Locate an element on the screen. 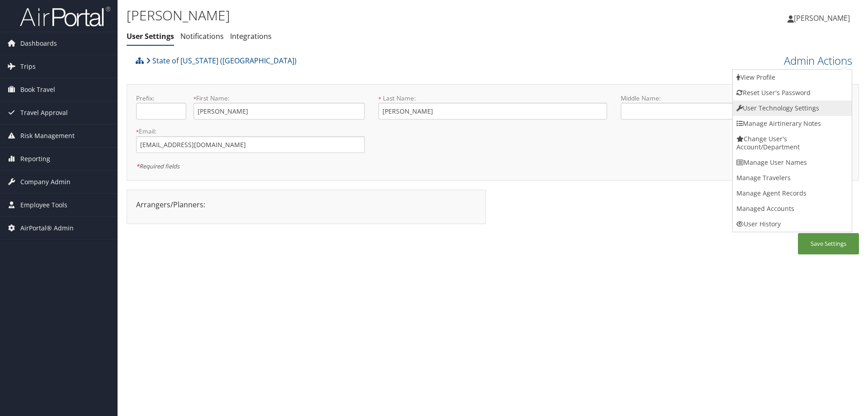 Image resolution: width=868 pixels, height=416 pixels. a: User Settings is located at coordinates (150, 36).